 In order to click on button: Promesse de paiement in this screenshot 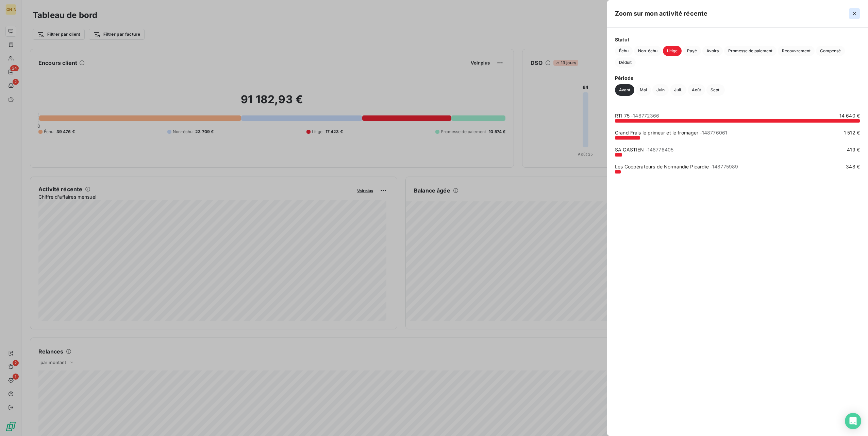, I will do `click(751, 51)`.